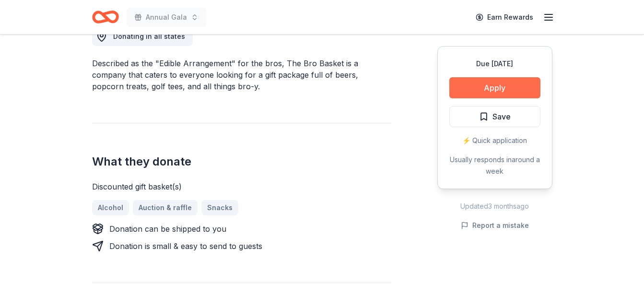  What do you see at coordinates (495, 88) in the screenshot?
I see `button: Apply` at bounding box center [495, 88].